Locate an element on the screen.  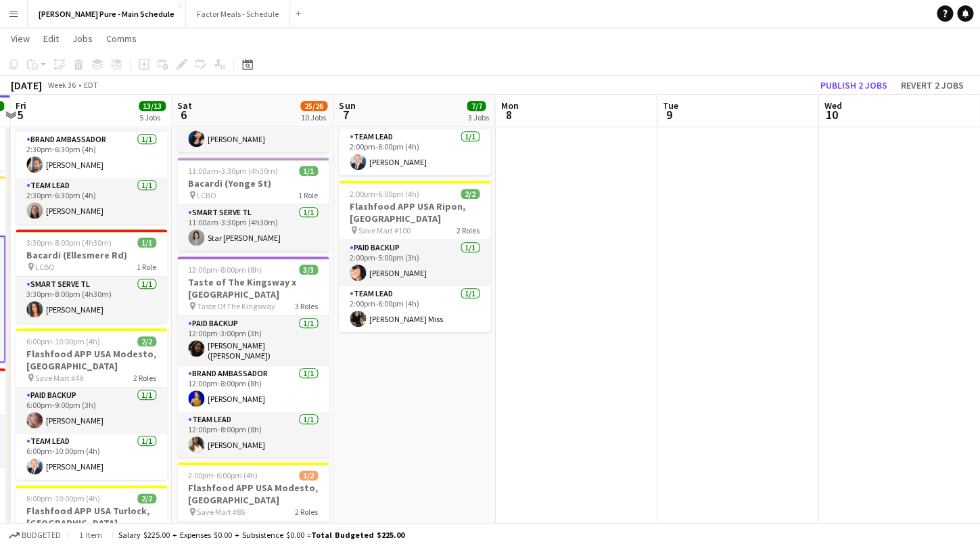
span: View is located at coordinates (20, 38).